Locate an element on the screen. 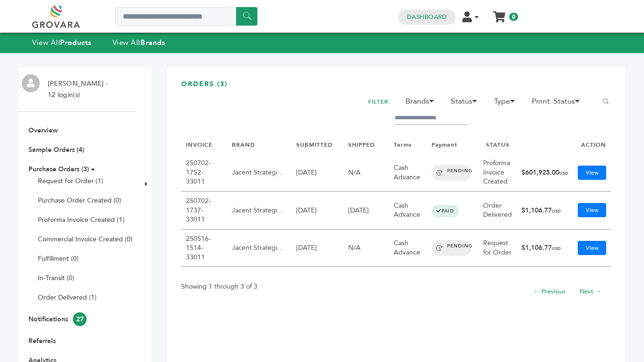 Image resolution: width=644 pixels, height=362 pixels. img: profile.png is located at coordinates (31, 83).